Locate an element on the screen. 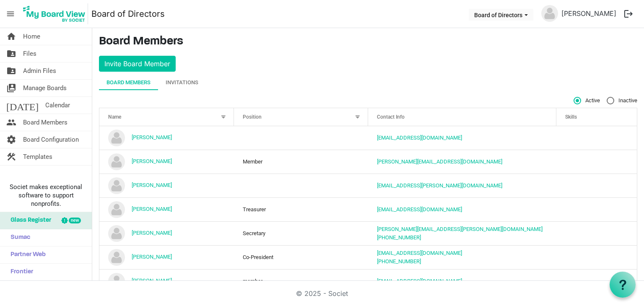 This screenshot has width=644, height=306. button: Invite Board Member is located at coordinates (137, 64).